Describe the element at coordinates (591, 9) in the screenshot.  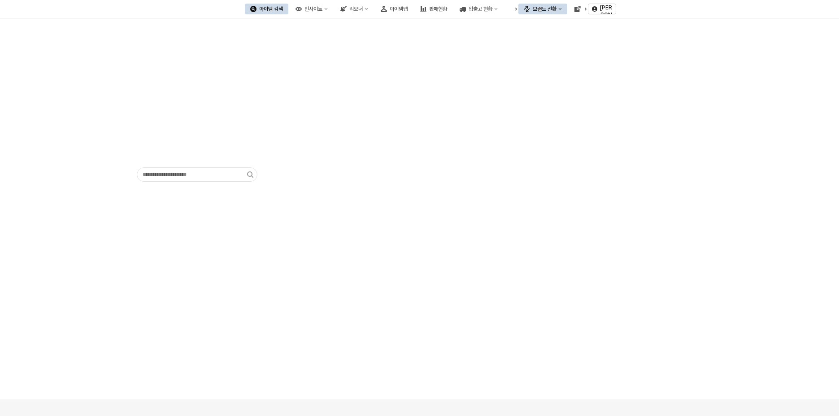
I see `button: 영업 page` at that location.